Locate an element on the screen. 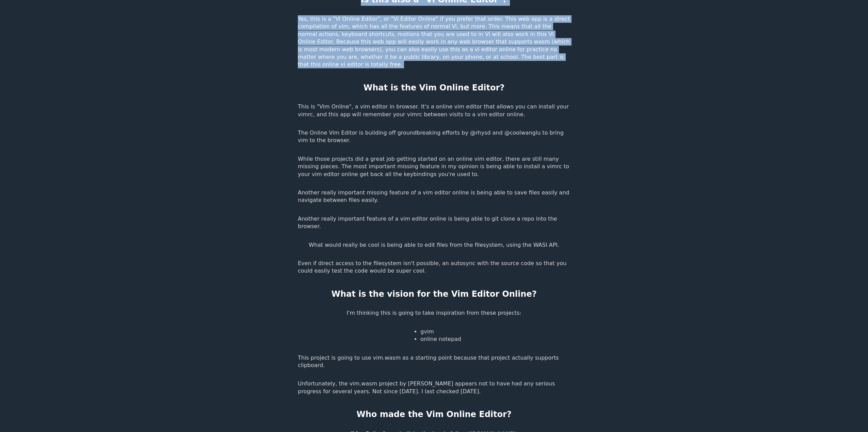 This screenshot has width=868, height=432. p: The Online Vim Editor is building off groundbreaking efforts by @rhysd and @coolwanglu to bring v... is located at coordinates (434, 137).